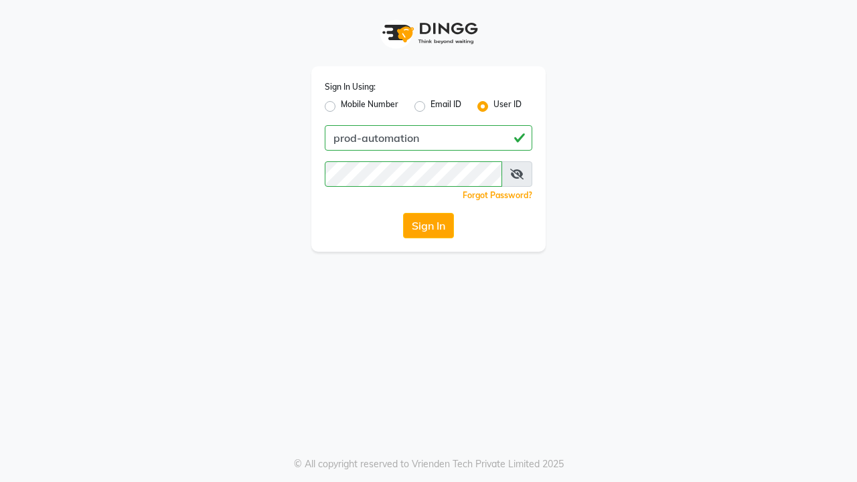  Describe the element at coordinates (370, 107) in the screenshot. I see `label: Mobile Number` at that location.